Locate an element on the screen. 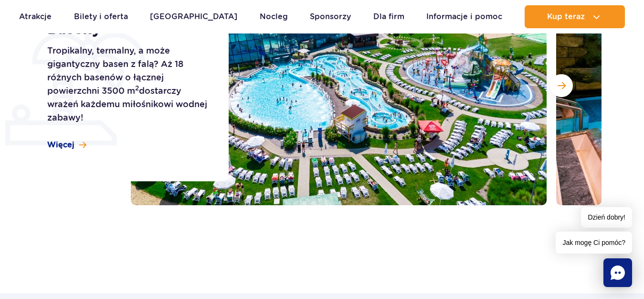 The width and height of the screenshot is (644, 299). a: Dla firm is located at coordinates (389, 17).